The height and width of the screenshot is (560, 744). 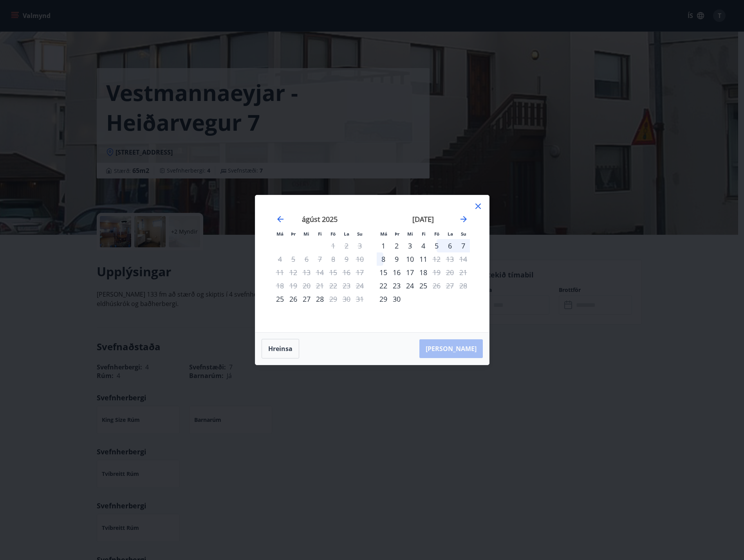 I want to click on td: Not available. föstudagur, 29. ágúst 2025, so click(x=333, y=299).